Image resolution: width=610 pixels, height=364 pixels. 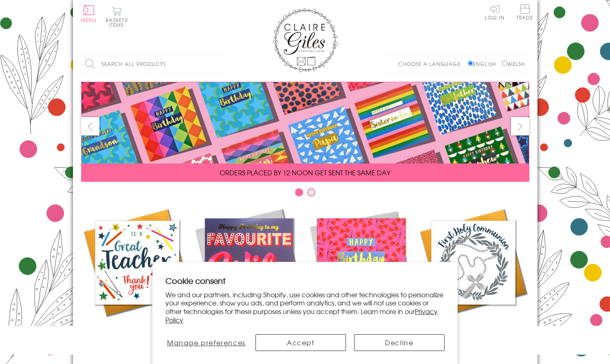 What do you see at coordinates (504, 63) in the screenshot?
I see `input: Welsh` at bounding box center [504, 63].